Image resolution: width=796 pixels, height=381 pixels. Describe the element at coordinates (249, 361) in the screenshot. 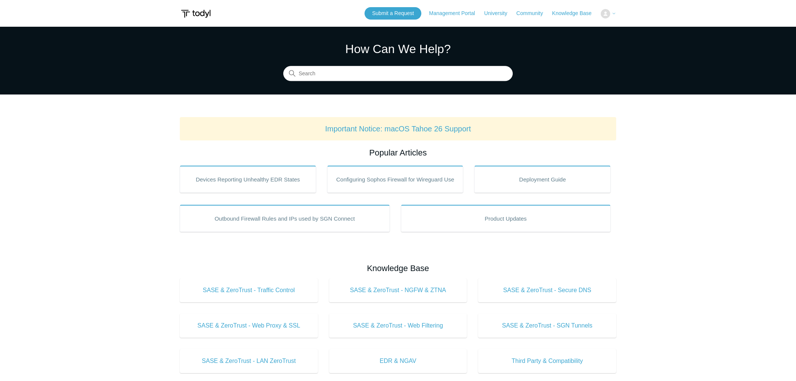

I see `a: SASE & ZeroTrust - LAN ZeroTrust` at that location.